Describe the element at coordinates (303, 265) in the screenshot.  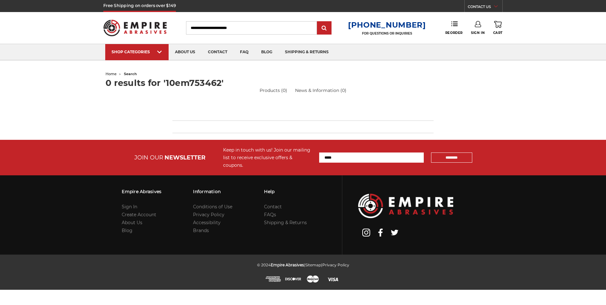
I see `p: © 2024 | |` at that location.